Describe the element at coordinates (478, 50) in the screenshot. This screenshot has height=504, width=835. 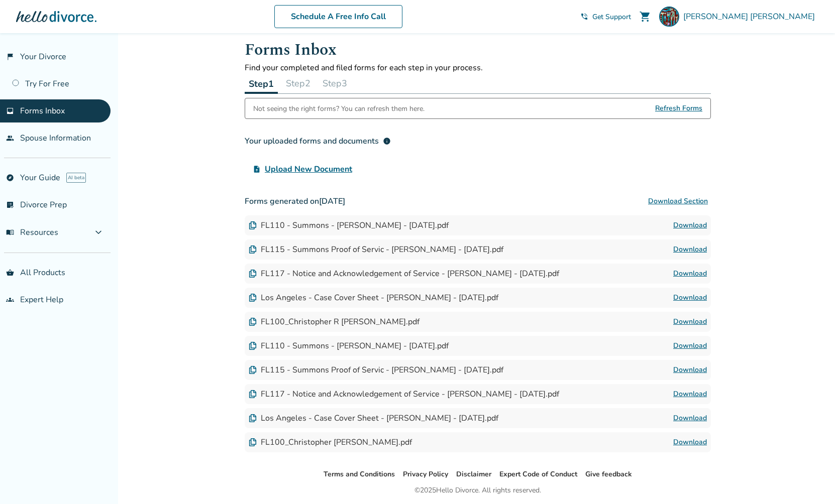
I see `h1: Forms Inbox` at that location.